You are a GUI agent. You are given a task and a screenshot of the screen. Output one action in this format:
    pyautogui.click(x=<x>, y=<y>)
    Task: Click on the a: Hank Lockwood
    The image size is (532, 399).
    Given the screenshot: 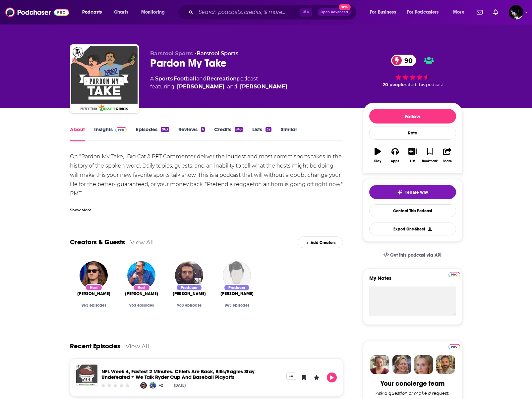 What is the action you would take?
    pyautogui.click(x=189, y=294)
    